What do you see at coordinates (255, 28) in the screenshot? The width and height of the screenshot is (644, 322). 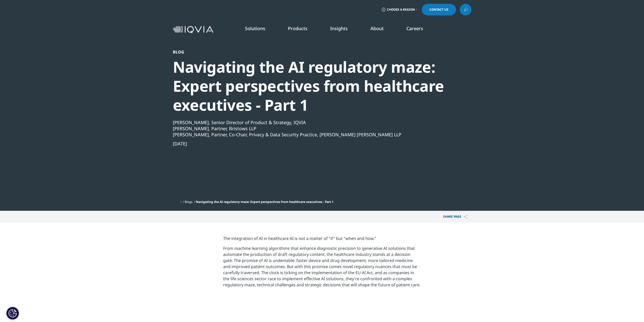 I see `a: Solutions` at bounding box center [255, 28].